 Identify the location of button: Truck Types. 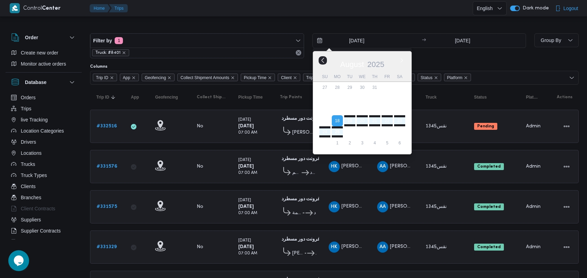
(44, 175).